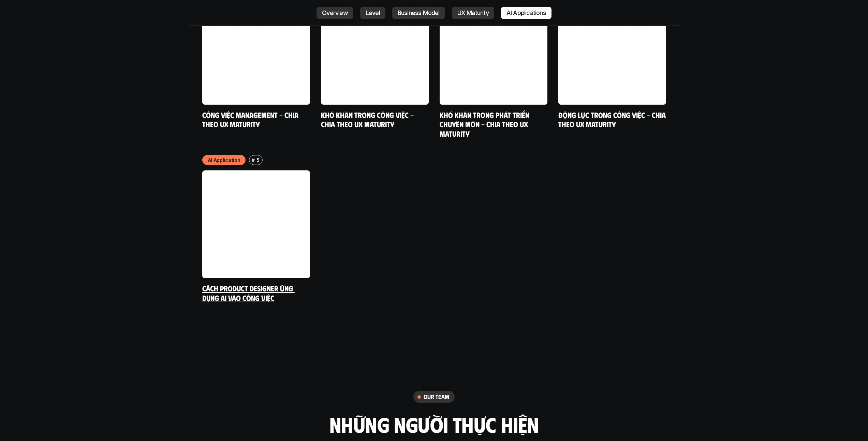 Image resolution: width=868 pixels, height=441 pixels. Describe the element at coordinates (613, 119) in the screenshot. I see `a: Động lực trong công việc - Chia theo UX Maturity` at that location.